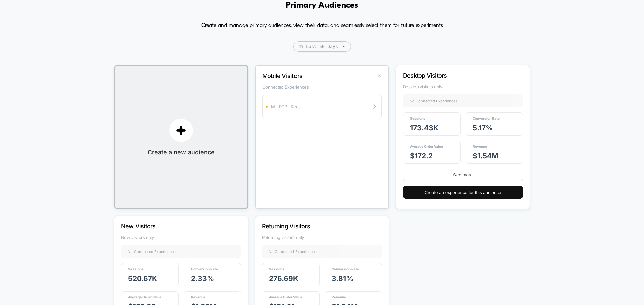  Describe the element at coordinates (463, 192) in the screenshot. I see `button: Create an experience for this audience` at that location.